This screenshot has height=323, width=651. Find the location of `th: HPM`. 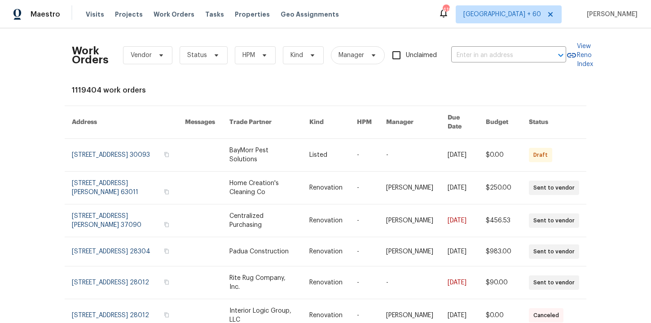

th: HPM is located at coordinates (364, 122).